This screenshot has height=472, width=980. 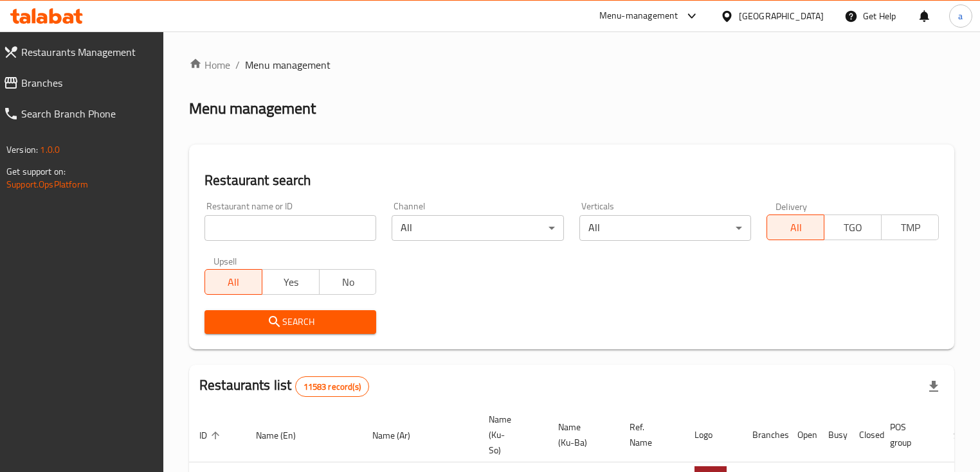 I want to click on input: Search for restaurant name or ID.., so click(x=290, y=228).